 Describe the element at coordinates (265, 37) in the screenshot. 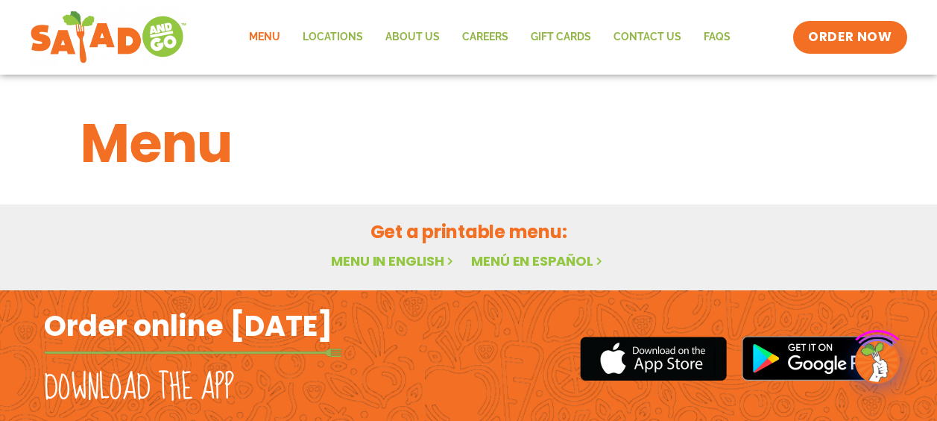

I see `a: Menu` at that location.